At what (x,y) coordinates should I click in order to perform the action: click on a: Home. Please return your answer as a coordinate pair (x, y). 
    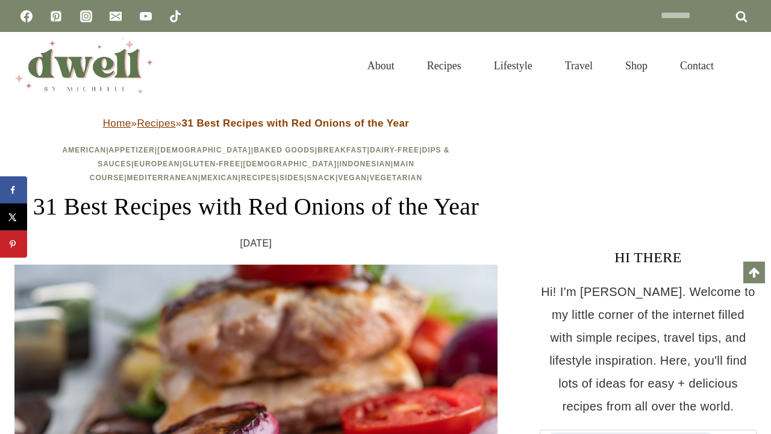
    Looking at the image, I should click on (117, 123).